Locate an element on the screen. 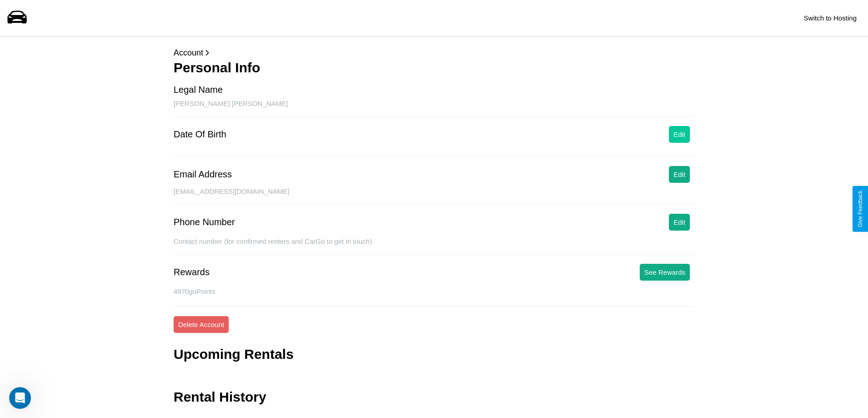 This screenshot has height=418, width=868. h3: Personal Info is located at coordinates (434, 68).